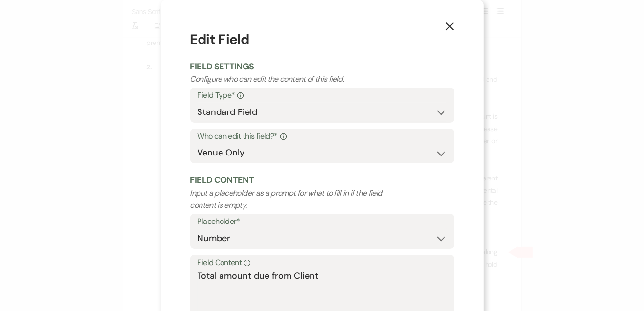  I want to click on label: Field Type*, so click(322, 95).